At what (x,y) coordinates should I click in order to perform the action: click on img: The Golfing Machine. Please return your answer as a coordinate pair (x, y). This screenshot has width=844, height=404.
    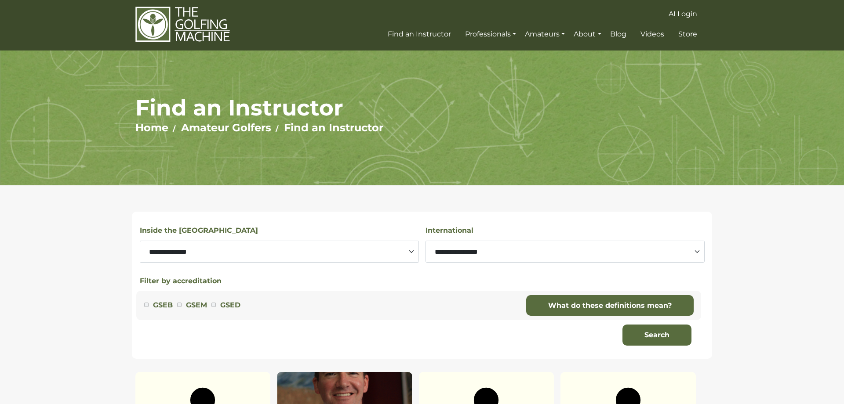
    Looking at the image, I should click on (182, 24).